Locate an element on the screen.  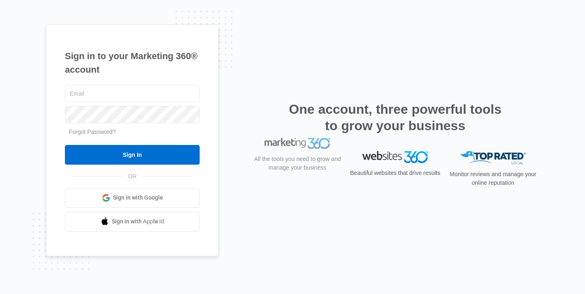
a: Sign in with Apple Id is located at coordinates (132, 222).